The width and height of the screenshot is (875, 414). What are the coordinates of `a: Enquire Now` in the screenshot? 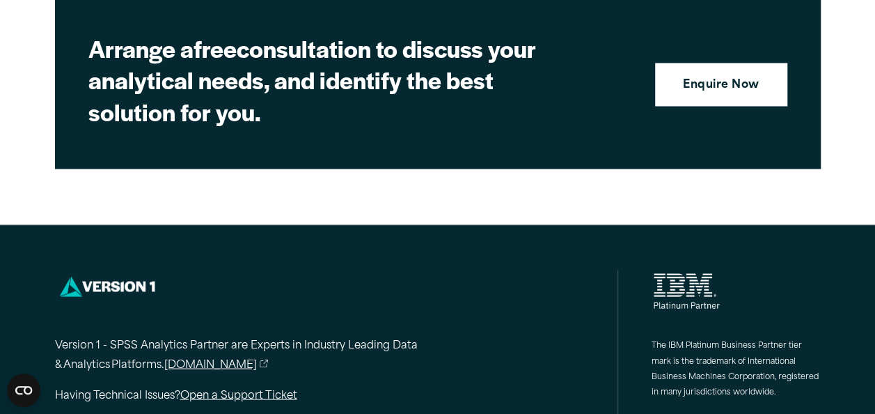 It's located at (721, 84).